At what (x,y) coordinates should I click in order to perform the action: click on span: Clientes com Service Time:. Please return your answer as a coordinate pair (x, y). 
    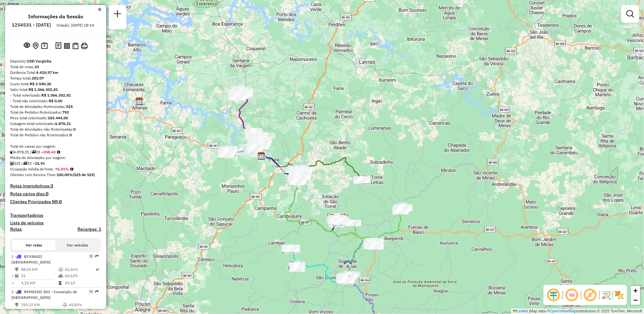
    Looking at the image, I should click on (33, 174).